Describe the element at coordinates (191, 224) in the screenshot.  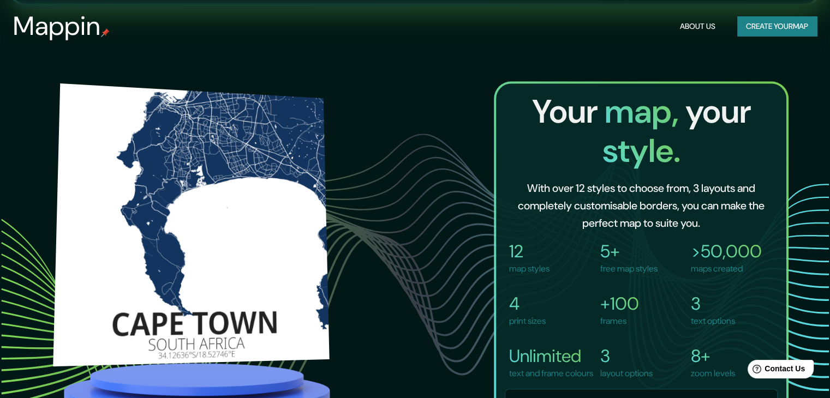
I see `img: cape-town.png` at that location.